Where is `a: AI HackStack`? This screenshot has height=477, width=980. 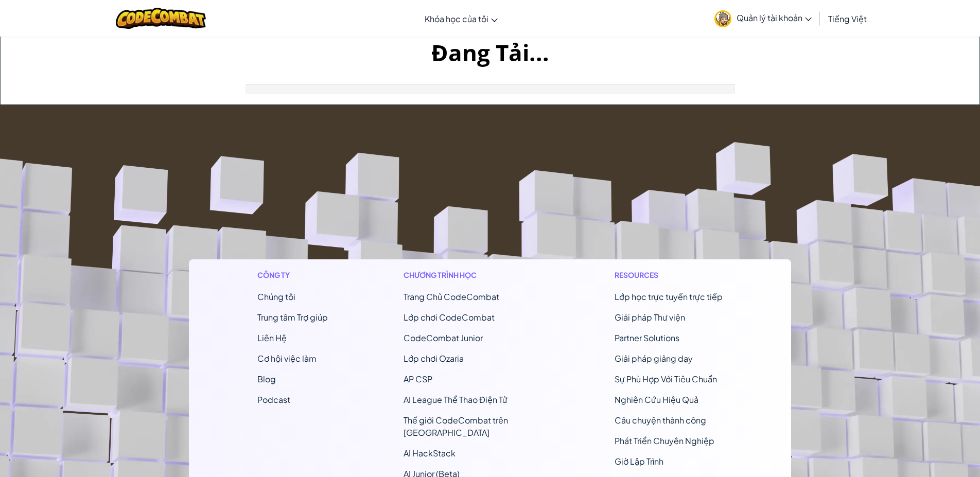
a: AI HackStack is located at coordinates (429, 453).